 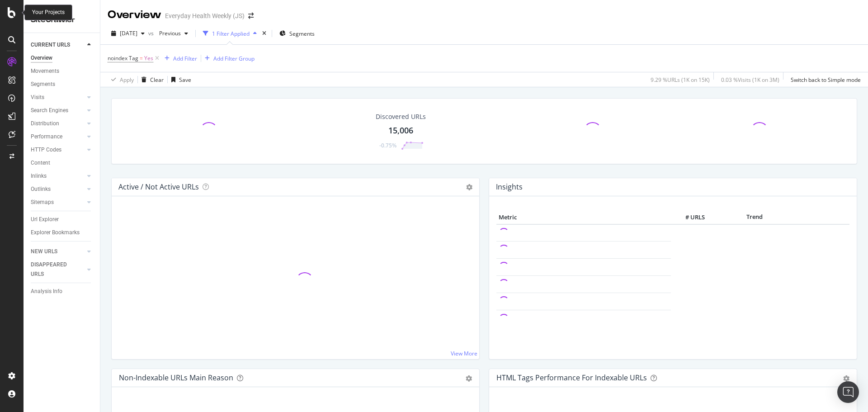 What do you see at coordinates (179, 79) in the screenshot?
I see `button: Save` at bounding box center [179, 79].